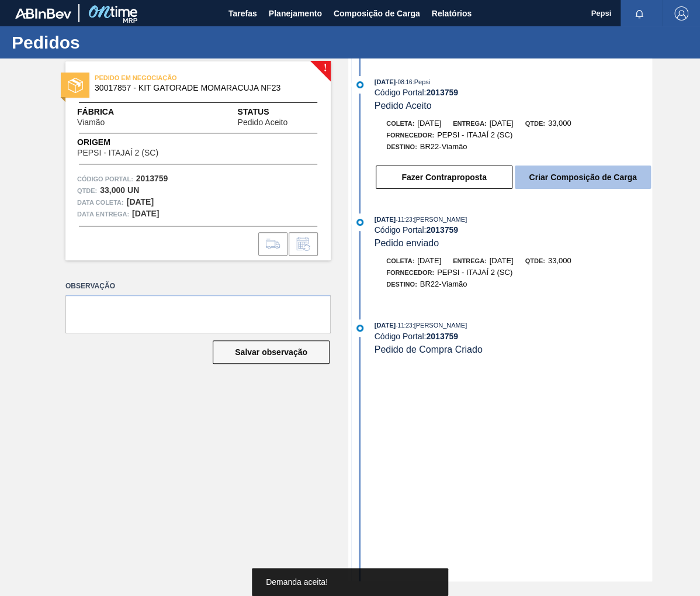 The image size is (700, 596). Describe the element at coordinates (682, 14) in the screenshot. I see `img: Logout` at that location.